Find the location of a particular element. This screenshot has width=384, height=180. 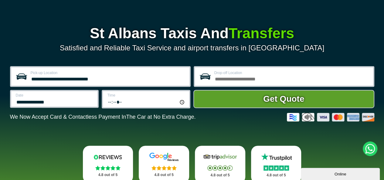

label: Time is located at coordinates (146, 95).